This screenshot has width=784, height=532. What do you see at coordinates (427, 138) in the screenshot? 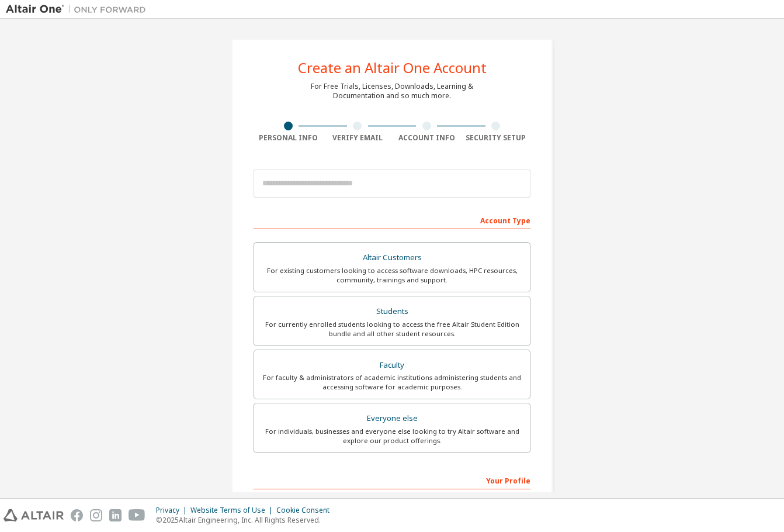
I see `div: Account Info` at bounding box center [427, 138].